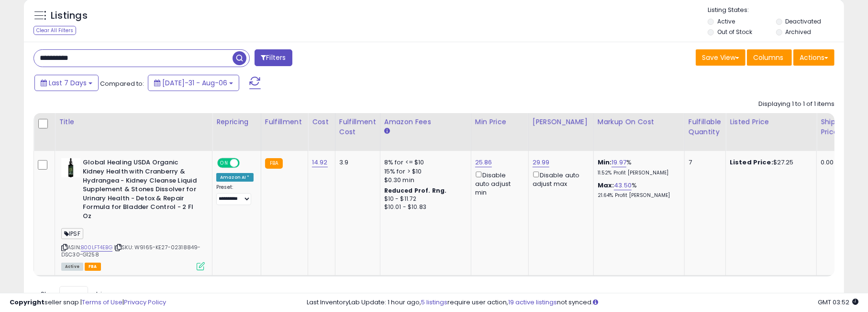 The width and height of the screenshot is (868, 312). What do you see at coordinates (88, 302) in the screenshot?
I see `div: seller snap | |` at bounding box center [88, 302].